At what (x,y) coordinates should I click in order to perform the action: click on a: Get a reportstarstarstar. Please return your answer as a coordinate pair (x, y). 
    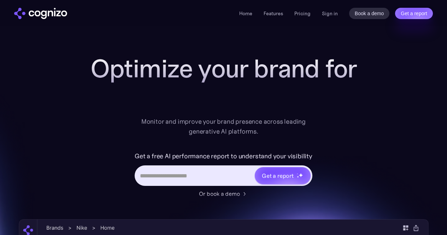
    Looking at the image, I should click on (283, 176).